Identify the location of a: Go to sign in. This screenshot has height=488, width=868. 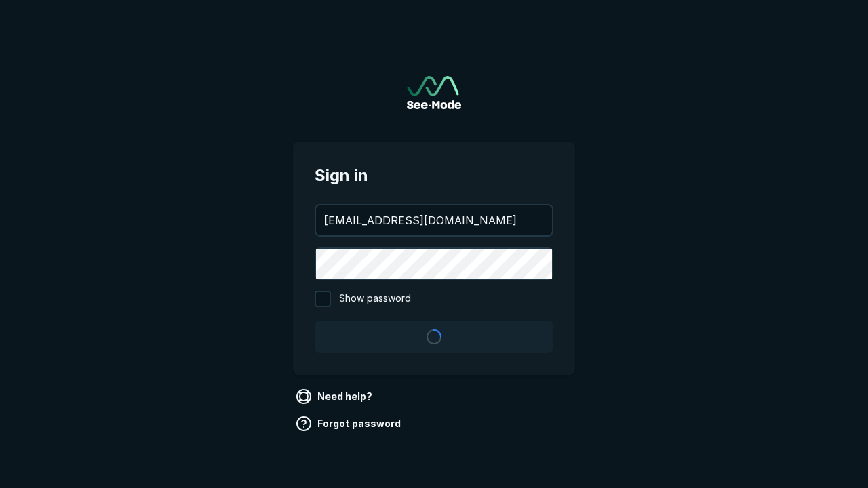
(434, 93).